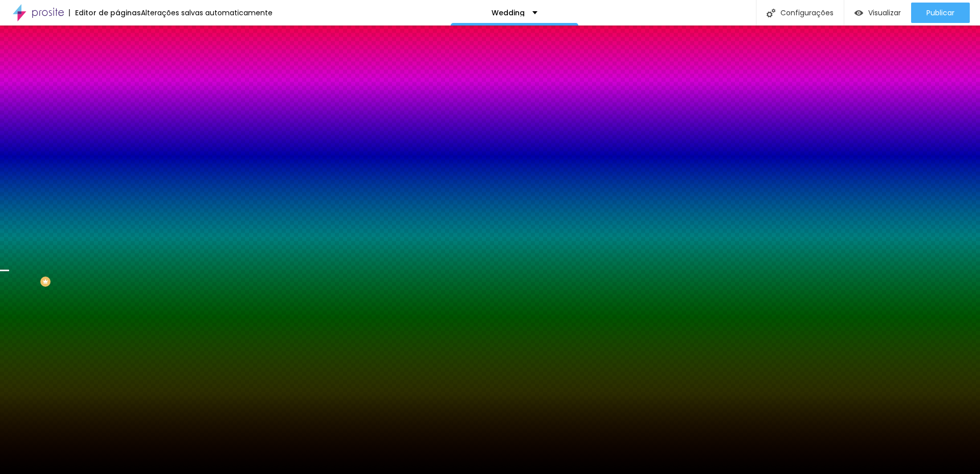 This screenshot has width=980, height=474. Describe the element at coordinates (206, 12) in the screenshot. I see `div: Alterações salvas automaticamente` at that location.